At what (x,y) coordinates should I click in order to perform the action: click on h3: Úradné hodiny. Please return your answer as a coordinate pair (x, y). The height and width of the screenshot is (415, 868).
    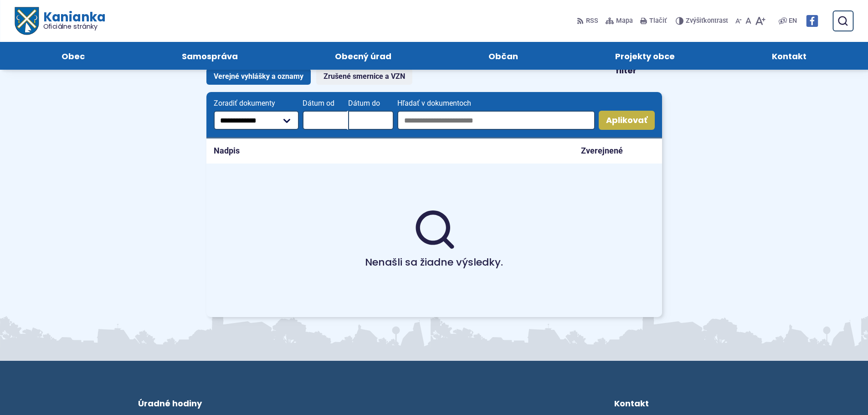
    Looking at the image, I should click on (224, 405).